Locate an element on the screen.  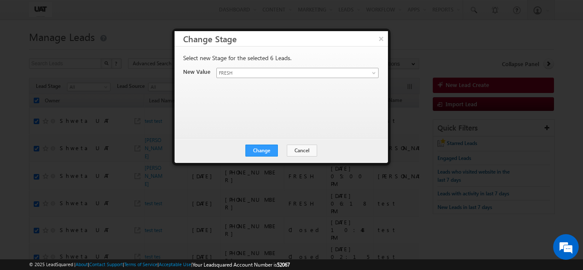
div: Minimize live chat window is located at coordinates (150, 15).